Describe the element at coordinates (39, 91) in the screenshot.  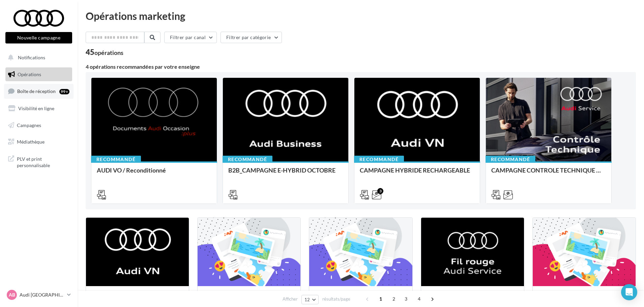
I see `a: Boîte de réception99+` at that location.